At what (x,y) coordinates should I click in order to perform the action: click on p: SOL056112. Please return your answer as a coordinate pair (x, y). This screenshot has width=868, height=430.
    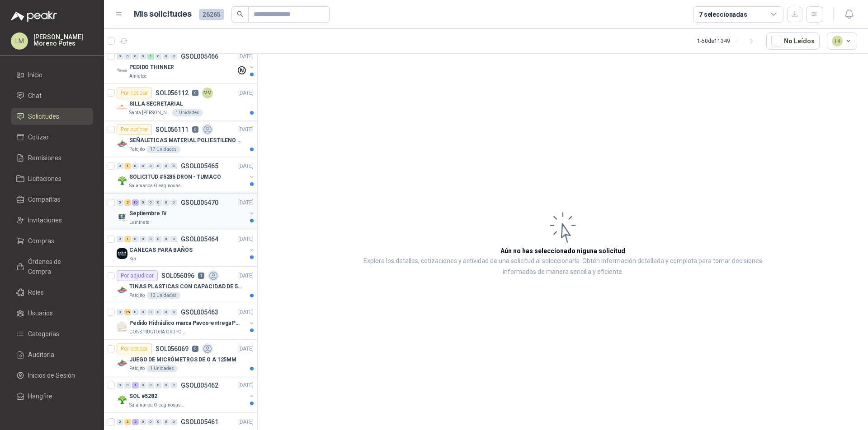
    Looking at the image, I should click on (172, 93).